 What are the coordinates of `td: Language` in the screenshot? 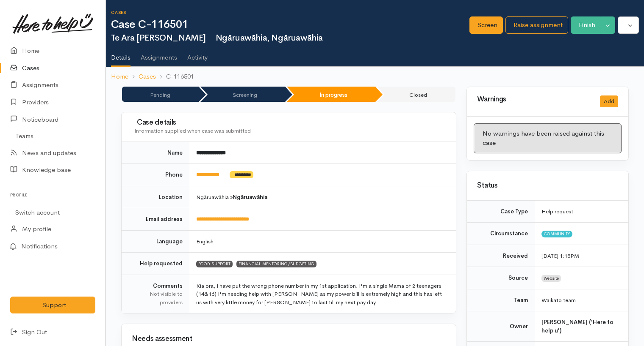 It's located at (156, 242).